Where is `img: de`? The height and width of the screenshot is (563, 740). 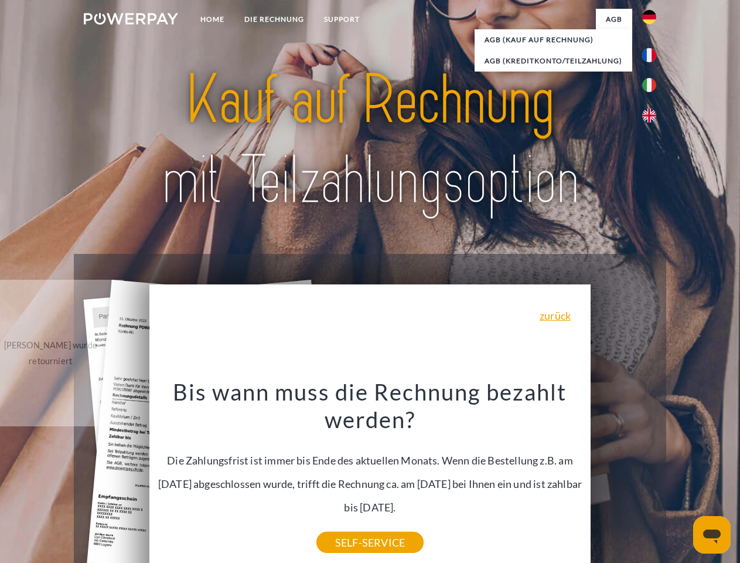 img: de is located at coordinates (650, 17).